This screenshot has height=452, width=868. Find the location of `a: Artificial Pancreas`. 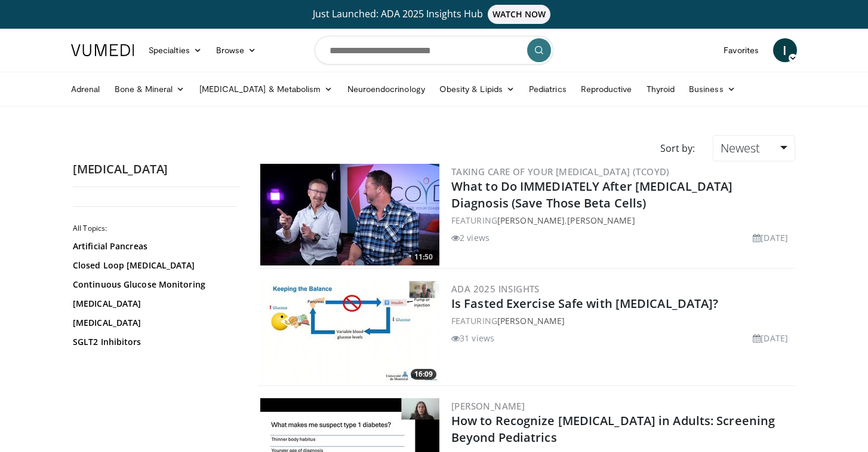

a: Artificial Pancreas is located at coordinates (154, 246).